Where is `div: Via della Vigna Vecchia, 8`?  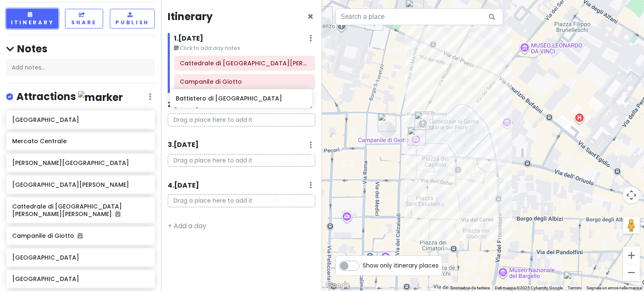 div: Via della Vigna Vecchia, 8 is located at coordinates (572, 280).